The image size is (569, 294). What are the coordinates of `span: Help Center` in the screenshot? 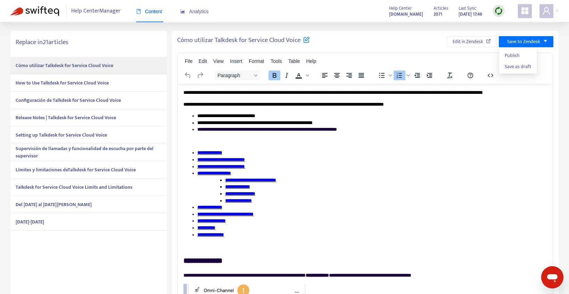 It's located at (401, 8).